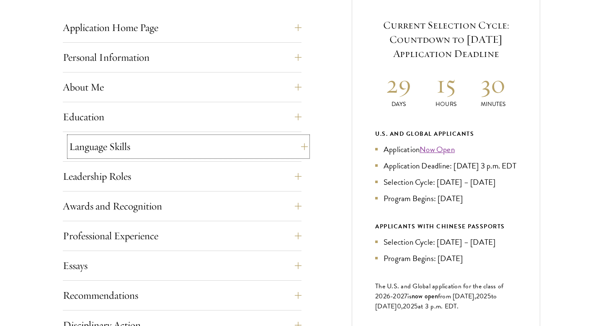 This screenshot has height=326, width=603. Describe the element at coordinates (182, 117) in the screenshot. I see `button: Education` at that location.